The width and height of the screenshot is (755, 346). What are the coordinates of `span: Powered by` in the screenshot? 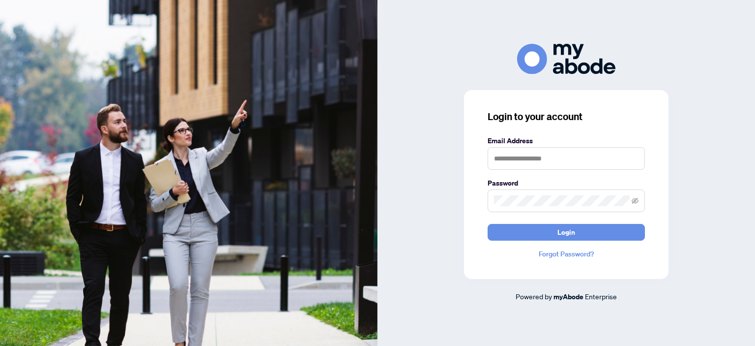 It's located at (534, 296).